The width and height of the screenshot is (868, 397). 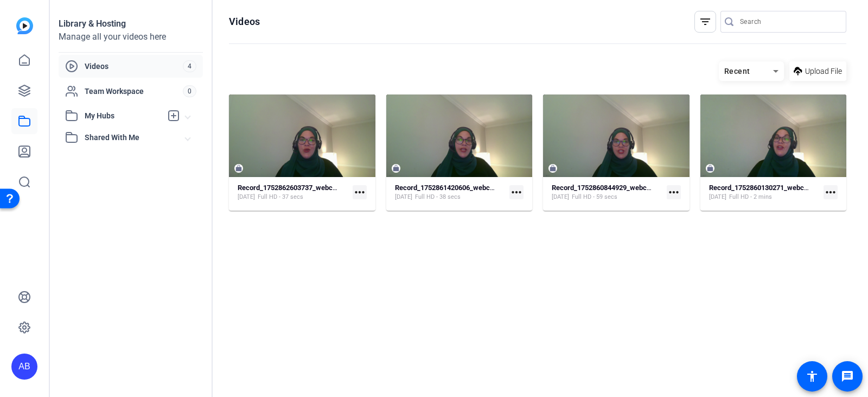 I want to click on span: 0, so click(x=189, y=91).